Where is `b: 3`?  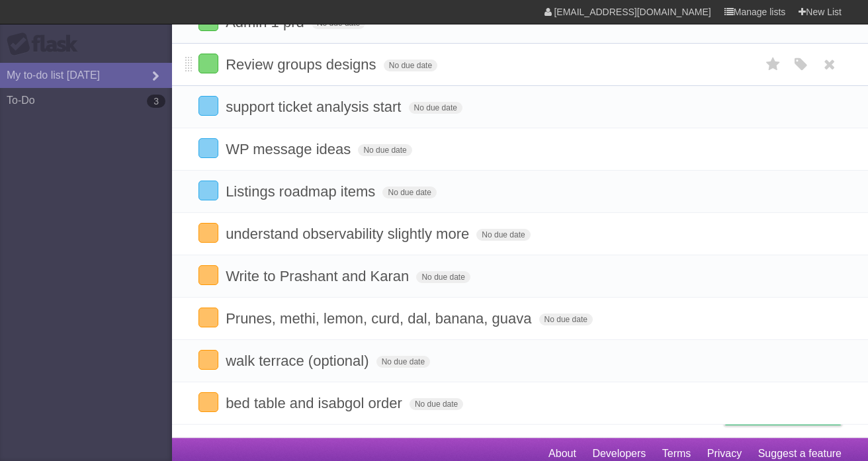
b: 3 is located at coordinates (156, 101).